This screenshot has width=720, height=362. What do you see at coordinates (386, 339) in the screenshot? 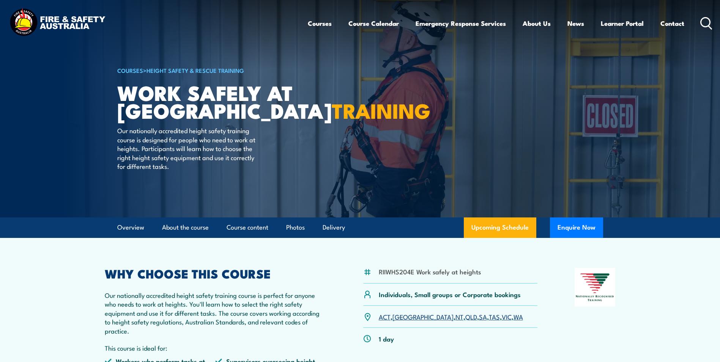
I see `p: 1 day` at bounding box center [386, 339].